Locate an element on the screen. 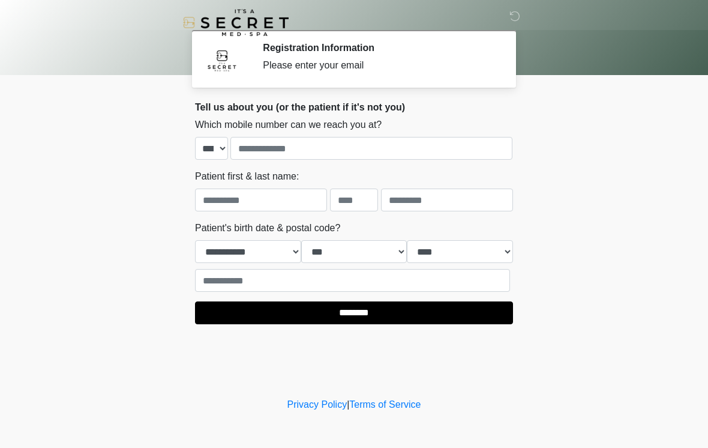 The width and height of the screenshot is (708, 448). h2: Tell us about you (or the patient if it's not you) is located at coordinates (354, 107).